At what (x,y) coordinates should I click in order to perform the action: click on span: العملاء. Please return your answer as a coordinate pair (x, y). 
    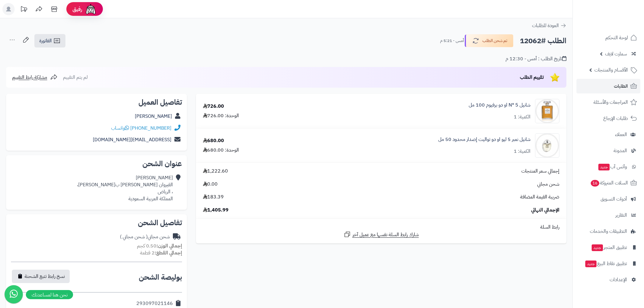
    Looking at the image, I should click on (621, 134).